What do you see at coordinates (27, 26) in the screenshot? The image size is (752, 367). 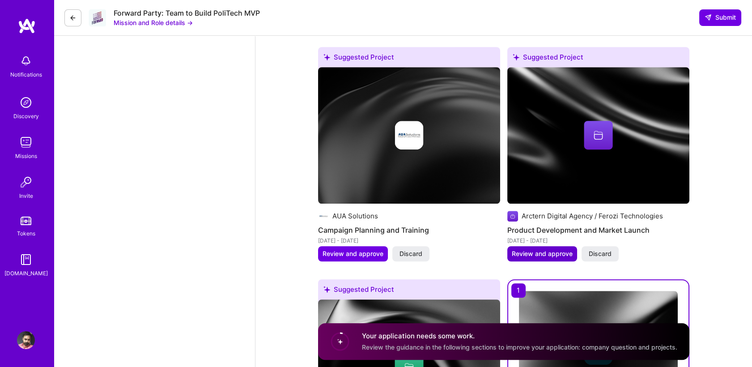 I see `img: logo` at bounding box center [27, 26].